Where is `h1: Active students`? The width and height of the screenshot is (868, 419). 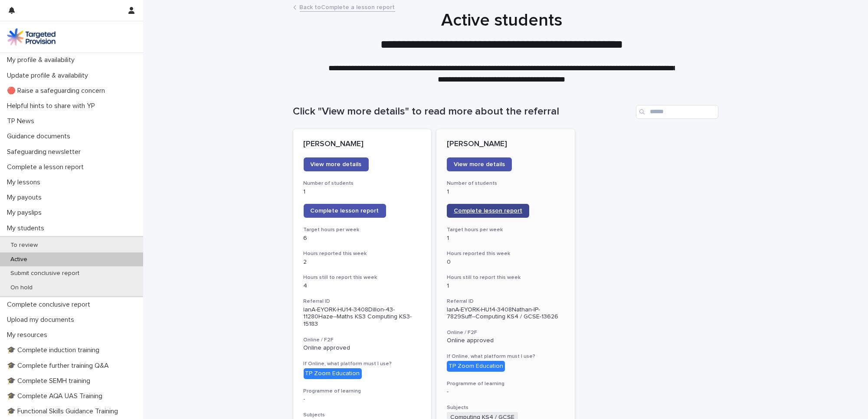 h1: Active students is located at coordinates (501, 20).